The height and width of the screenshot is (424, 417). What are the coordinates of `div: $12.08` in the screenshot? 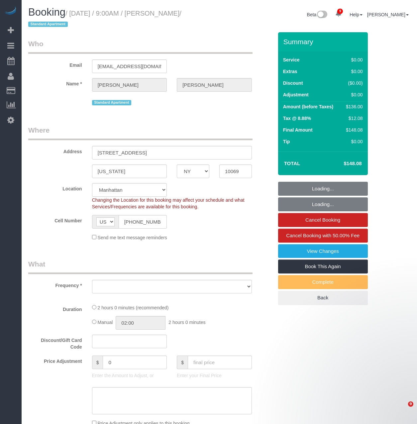 It's located at (353, 118).